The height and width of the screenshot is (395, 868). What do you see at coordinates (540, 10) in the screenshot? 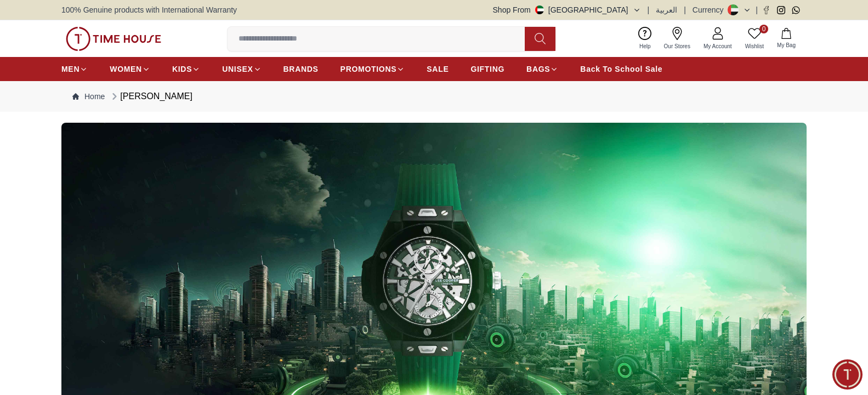
I see `img: United Arab Emirates` at bounding box center [540, 10].